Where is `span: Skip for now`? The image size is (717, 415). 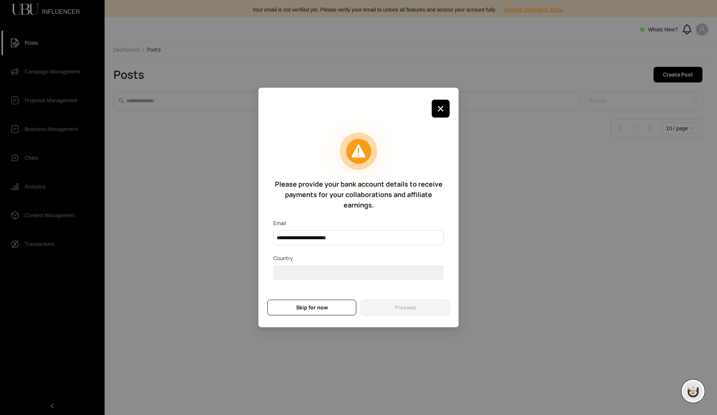
span: Skip for now is located at coordinates (312, 308).